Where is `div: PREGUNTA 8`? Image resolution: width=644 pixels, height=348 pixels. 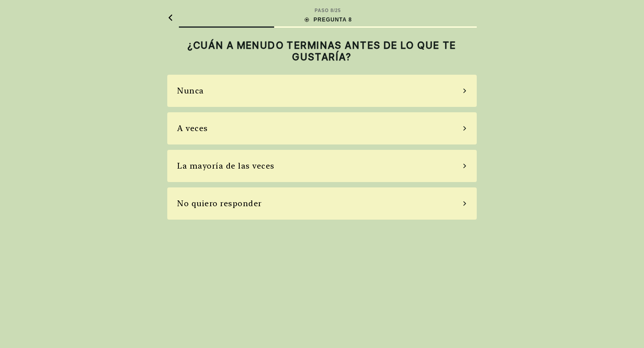
div: PREGUNTA 8 is located at coordinates (328, 20).